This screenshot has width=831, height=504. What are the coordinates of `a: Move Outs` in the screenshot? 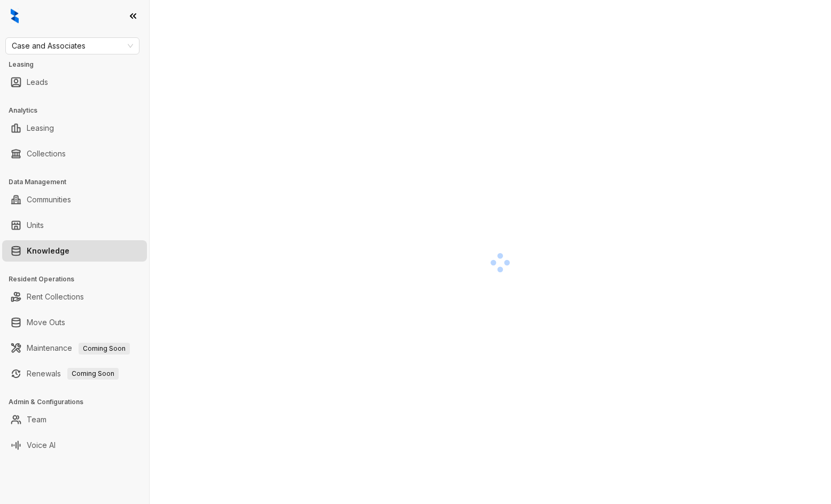 It's located at (46, 322).